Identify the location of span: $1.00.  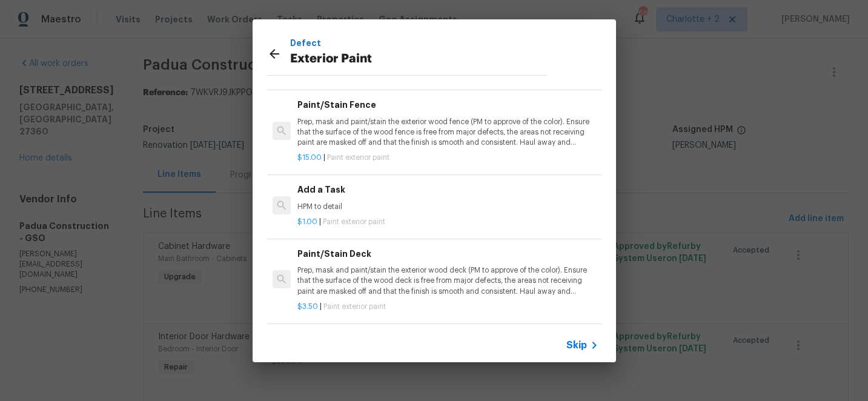
(307, 222).